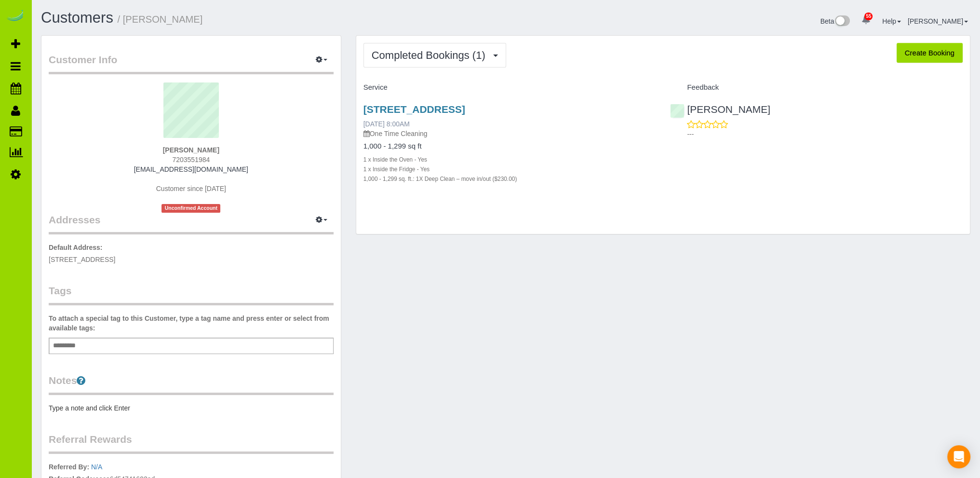 The width and height of the screenshot is (980, 478). I want to click on div: Open Intercom Messenger, so click(958, 456).